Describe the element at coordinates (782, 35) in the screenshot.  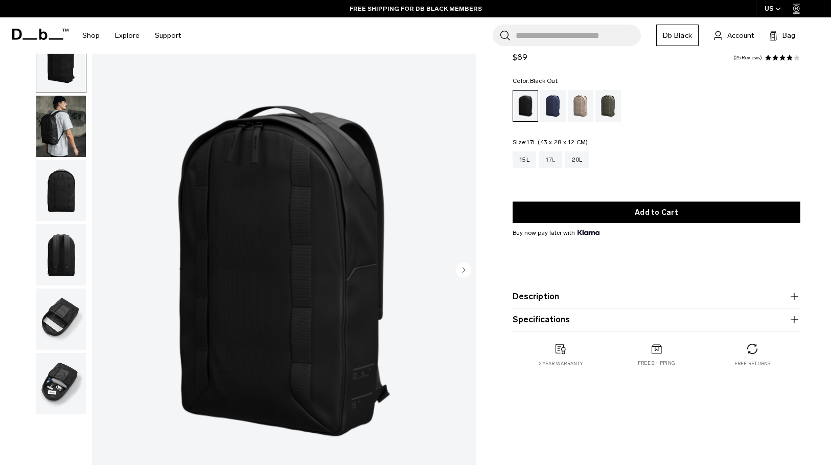
I see `button: Bag` at that location.